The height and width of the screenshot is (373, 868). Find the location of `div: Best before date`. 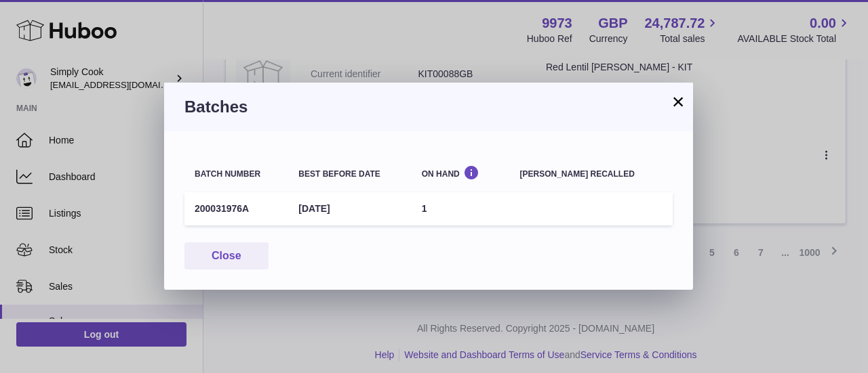

div: Best before date is located at coordinates (349, 174).